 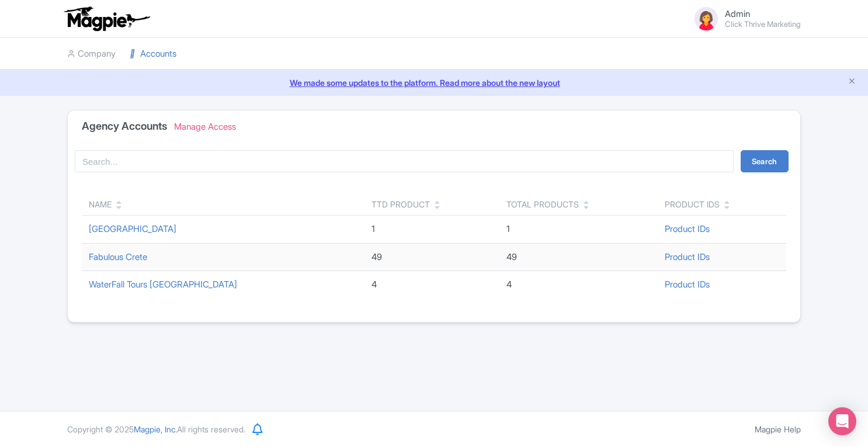 What do you see at coordinates (763, 24) in the screenshot?
I see `small: Click Thrive Marketing` at bounding box center [763, 24].